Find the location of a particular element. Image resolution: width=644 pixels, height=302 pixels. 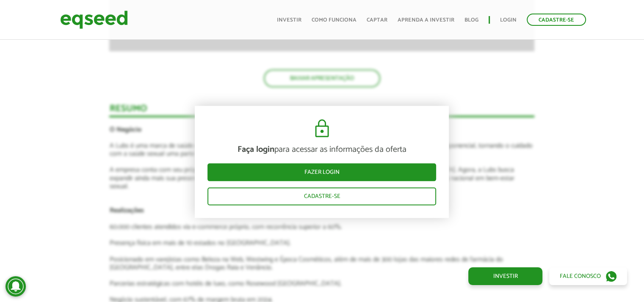

a: Login is located at coordinates (508, 20).